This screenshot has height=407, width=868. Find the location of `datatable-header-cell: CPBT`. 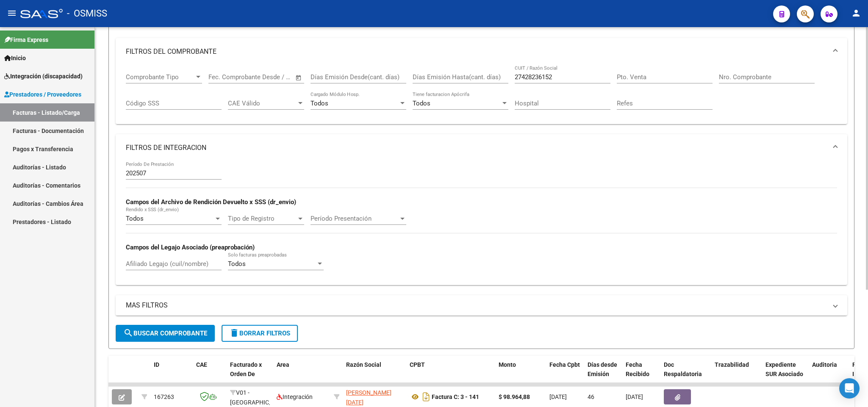

datatable-header-cell: CPBT is located at coordinates (451, 374).